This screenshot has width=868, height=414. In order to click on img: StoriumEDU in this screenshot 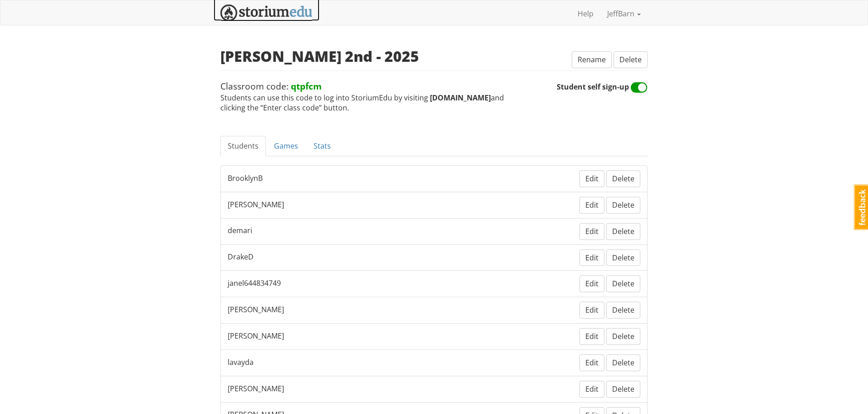, I will do `click(267, 13)`.